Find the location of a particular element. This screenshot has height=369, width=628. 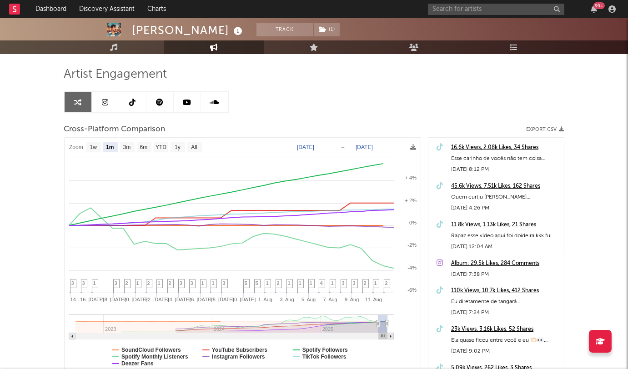

div: Esse carinho de vocês não tem coisa melhor 🥰🫶🏻 #QuandoAChuvaPassar #thiagofreitas #fã #amor #sent... is located at coordinates (505, 159).